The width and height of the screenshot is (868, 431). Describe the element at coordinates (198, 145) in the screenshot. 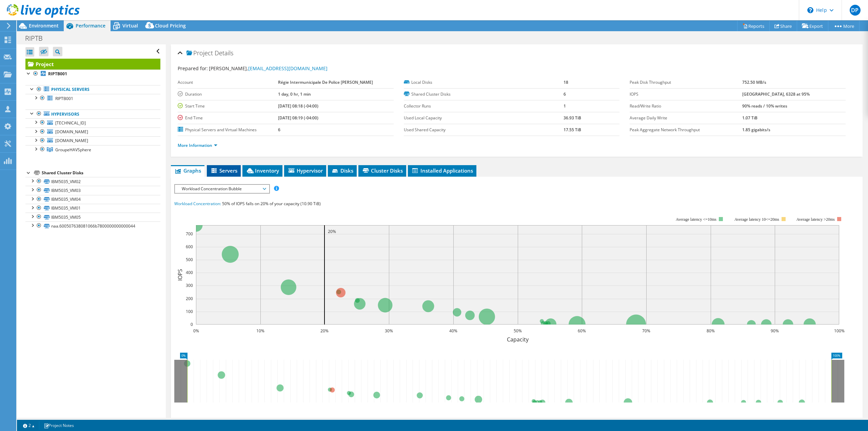

I see `a: More Information` at that location.